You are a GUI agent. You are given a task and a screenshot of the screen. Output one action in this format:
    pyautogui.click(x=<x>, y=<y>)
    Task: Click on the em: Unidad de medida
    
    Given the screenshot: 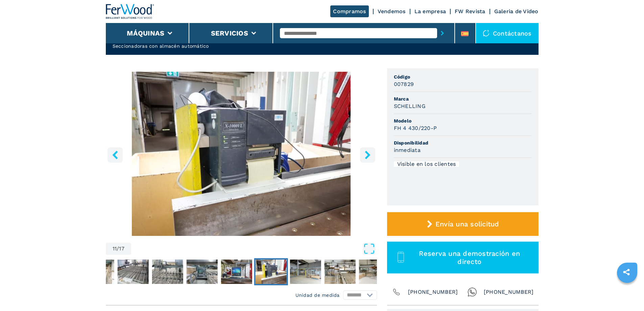 What is the action you would take?
    pyautogui.click(x=317, y=295)
    